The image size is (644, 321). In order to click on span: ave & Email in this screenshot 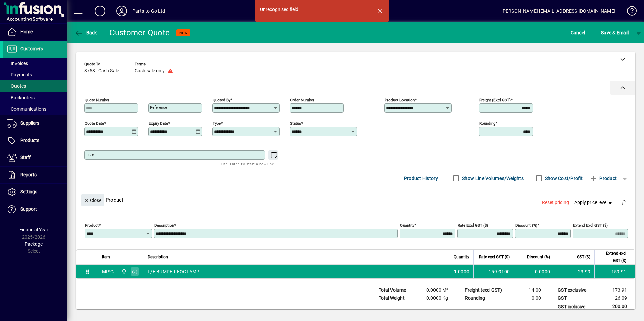, I will do `click(615, 33)`.